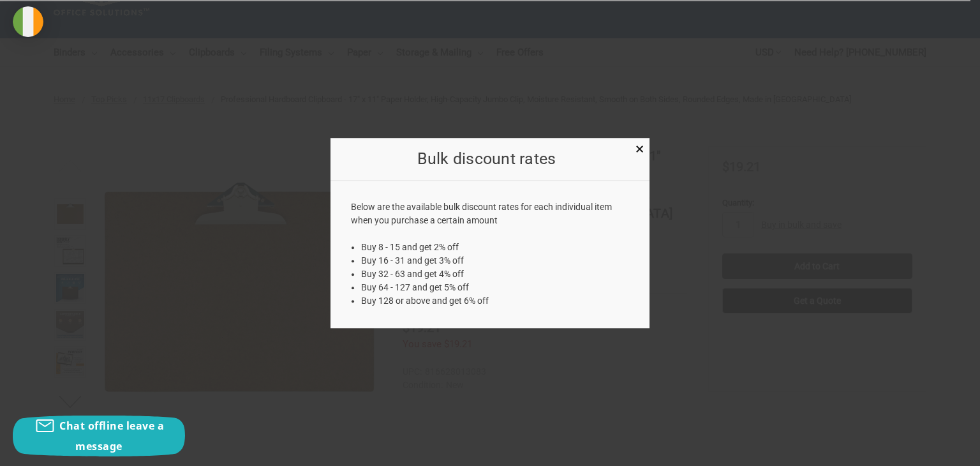  I want to click on h2: Bulk discount rates, so click(487, 159).